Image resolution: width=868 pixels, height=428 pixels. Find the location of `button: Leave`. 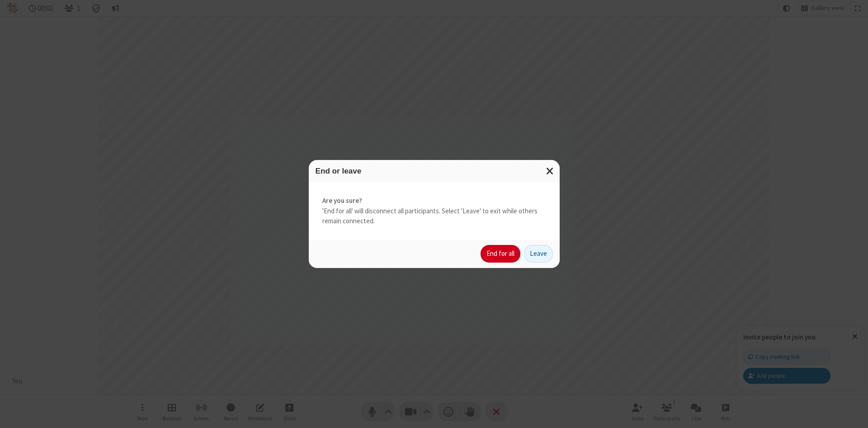

button: Leave is located at coordinates (538, 254).